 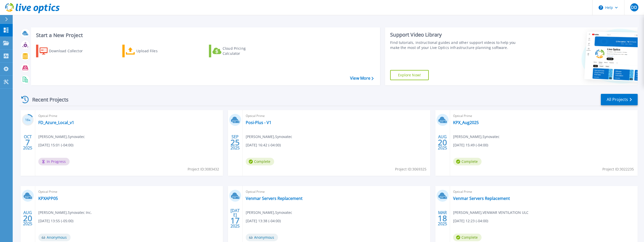 I want to click on div: Cloud Pricing Calculator, so click(x=243, y=51).